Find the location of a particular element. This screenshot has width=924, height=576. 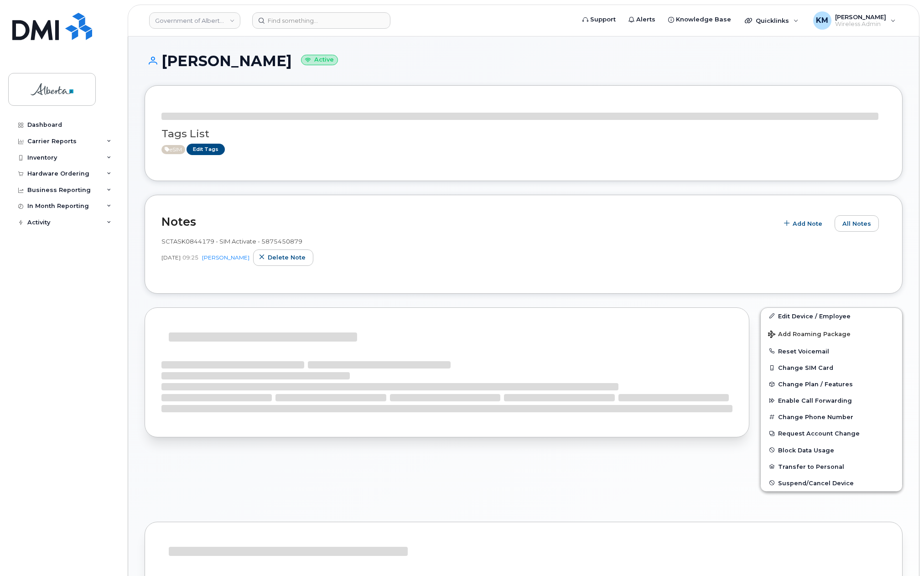

button: Request Account Change is located at coordinates (832, 434).